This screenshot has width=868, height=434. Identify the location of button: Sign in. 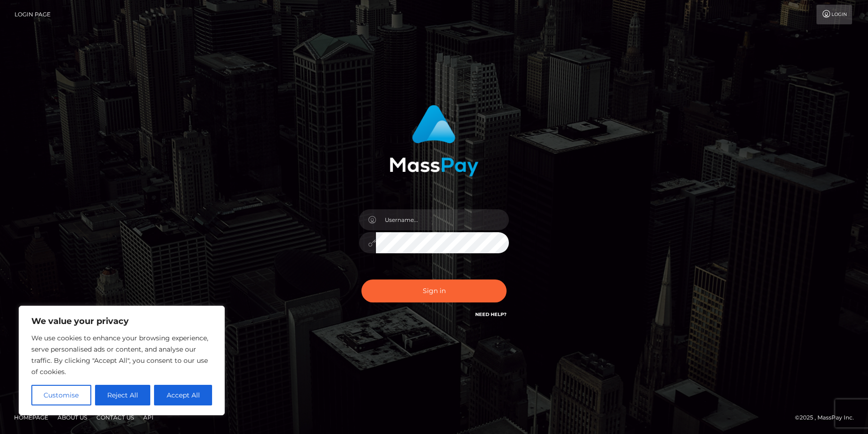
(434, 291).